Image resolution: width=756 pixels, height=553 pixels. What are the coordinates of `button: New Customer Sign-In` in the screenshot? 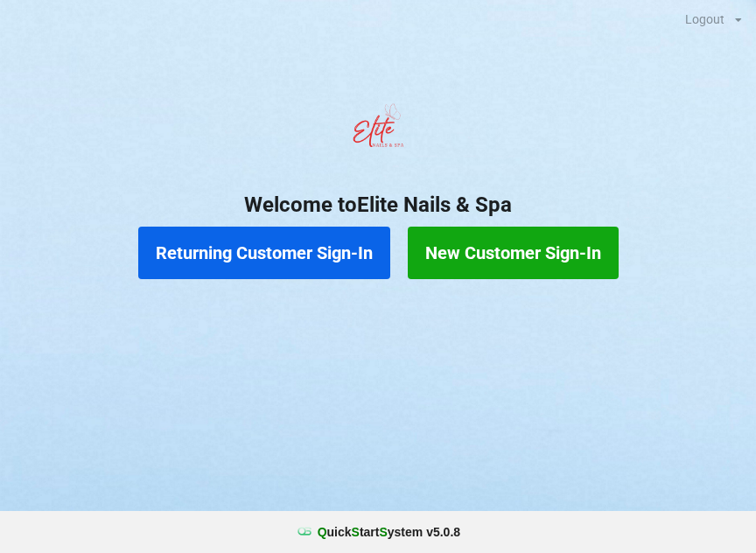 It's located at (513, 253).